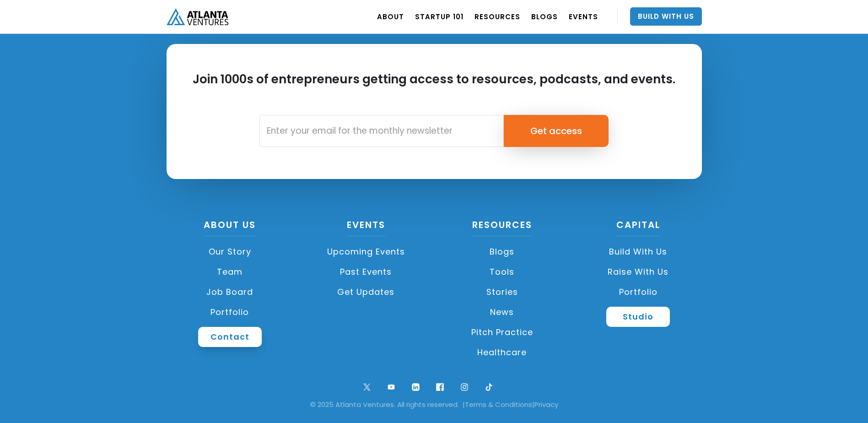 The width and height of the screenshot is (868, 423). I want to click on a: About US, so click(230, 227).